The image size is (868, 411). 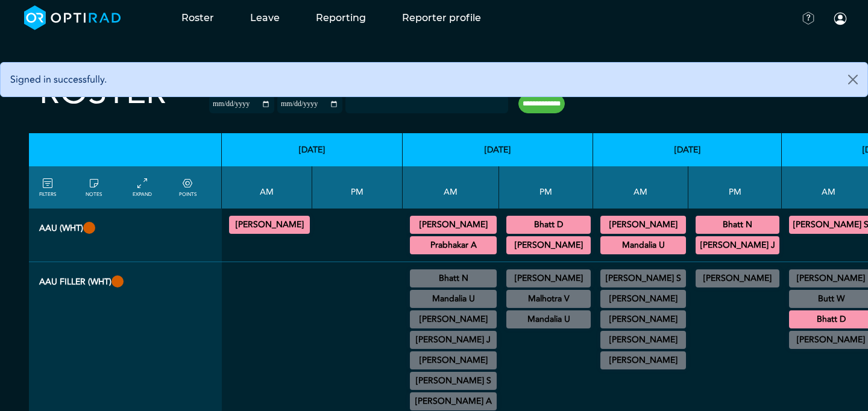 What do you see at coordinates (453, 340) in the screenshot?
I see `div: General CT/General MRI/General XR 09:30 - 11:30` at bounding box center [453, 340].